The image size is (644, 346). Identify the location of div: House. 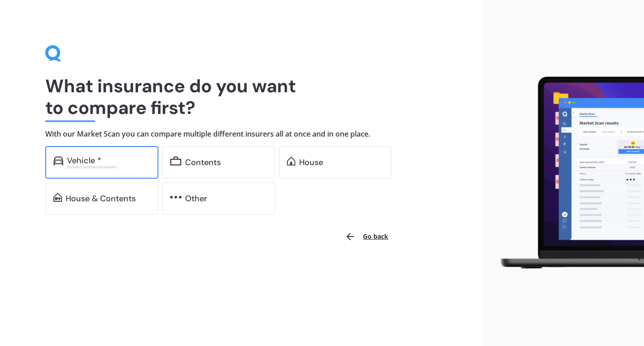
(311, 162).